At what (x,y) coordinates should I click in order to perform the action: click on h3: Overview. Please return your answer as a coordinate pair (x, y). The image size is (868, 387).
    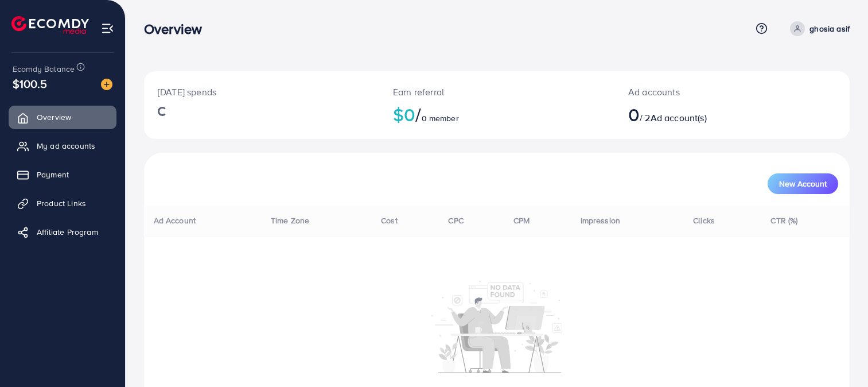
    Looking at the image, I should click on (178, 29).